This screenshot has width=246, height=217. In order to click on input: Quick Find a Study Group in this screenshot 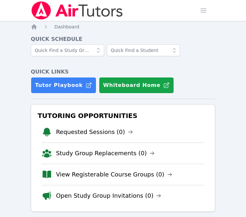, I will do `click(67, 50)`.